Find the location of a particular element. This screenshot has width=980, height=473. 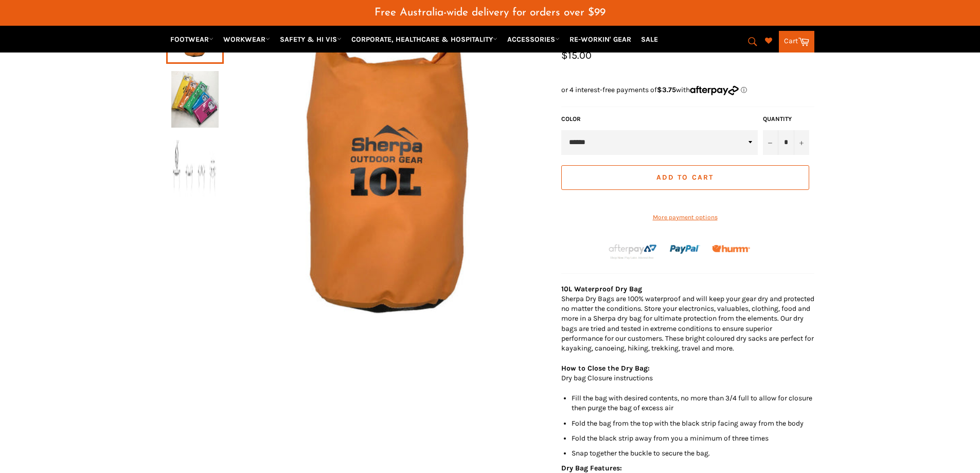

a: FOOTWEAR is located at coordinates (192, 39).